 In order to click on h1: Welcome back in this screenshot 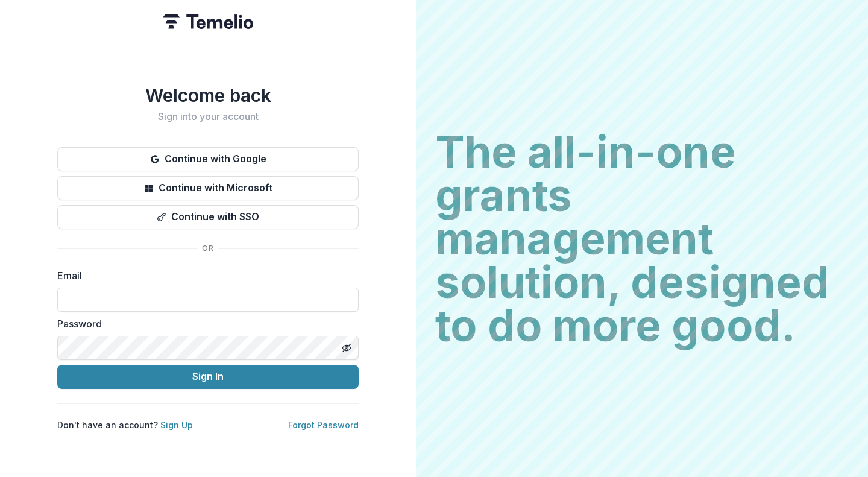, I will do `click(208, 95)`.